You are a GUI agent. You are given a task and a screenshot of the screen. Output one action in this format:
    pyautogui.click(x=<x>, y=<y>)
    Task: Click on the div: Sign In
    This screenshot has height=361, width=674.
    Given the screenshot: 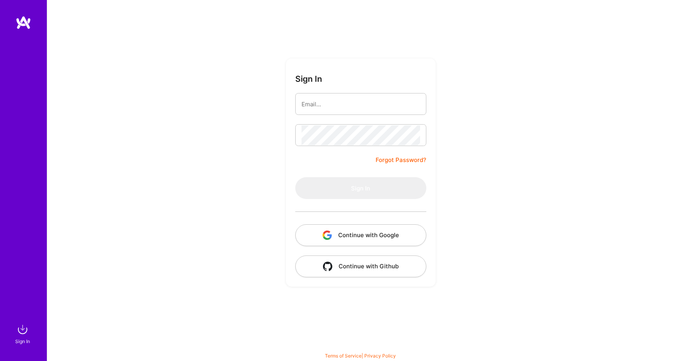 What is the action you would take?
    pyautogui.click(x=23, y=342)
    